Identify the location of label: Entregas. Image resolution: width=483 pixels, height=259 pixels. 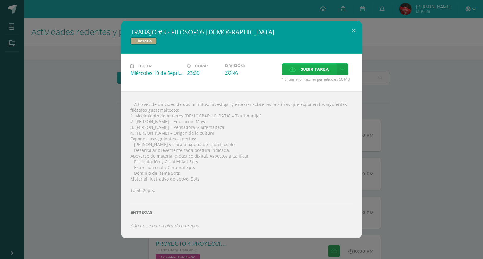
(241, 212).